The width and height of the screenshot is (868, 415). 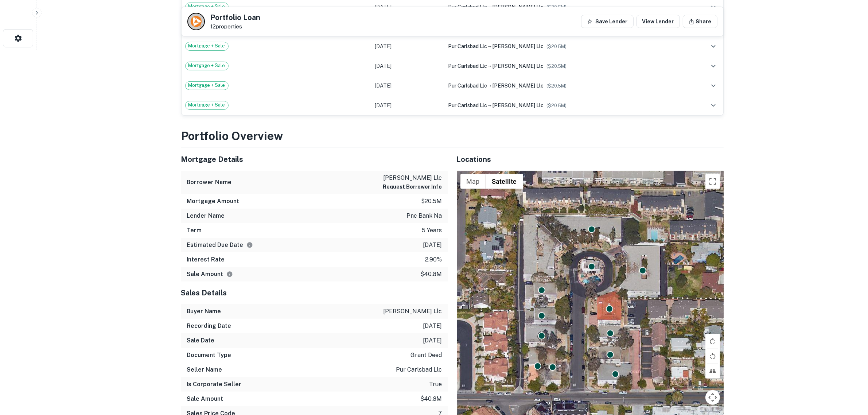 What do you see at coordinates (424, 216) in the screenshot?
I see `p: pnc bank na` at bounding box center [424, 216].